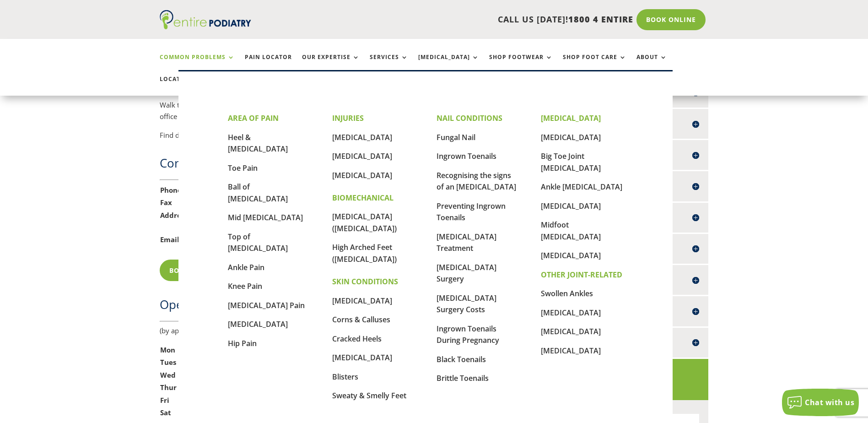  Describe the element at coordinates (471, 212) in the screenshot. I see `a: Preventing Ingrown Toenails` at that location.